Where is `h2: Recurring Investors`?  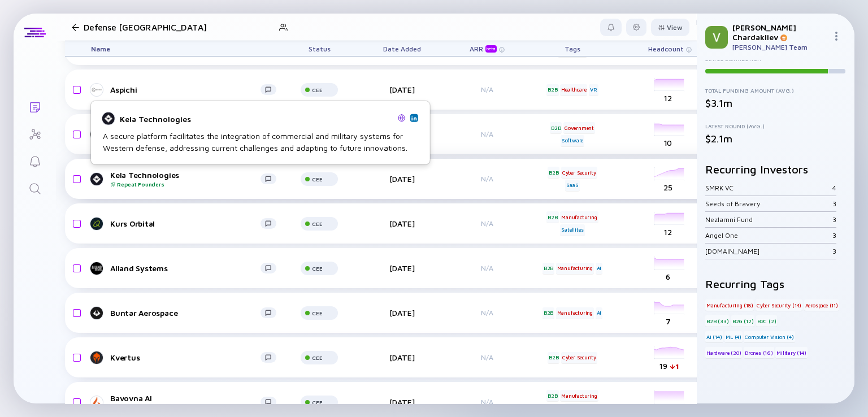
h2: Recurring Investors is located at coordinates (775, 169).